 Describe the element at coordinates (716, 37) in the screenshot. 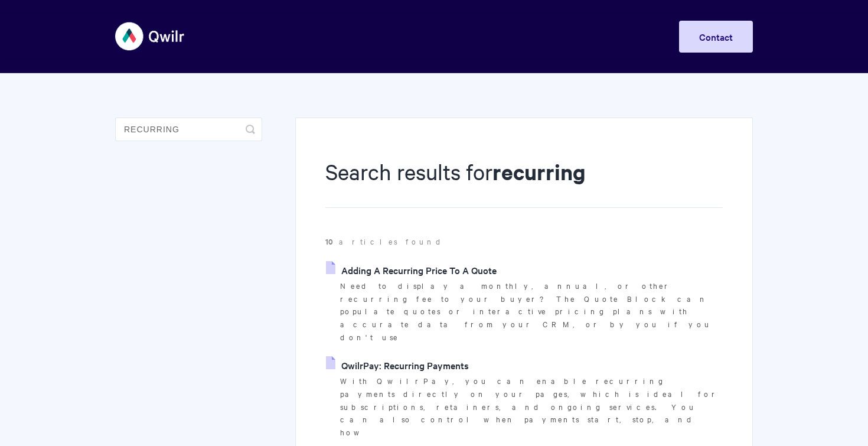

I see `a: Contact` at that location.